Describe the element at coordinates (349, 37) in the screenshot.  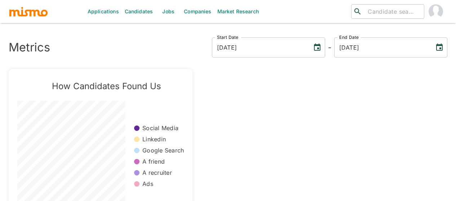
I see `label: End Date` at that location.